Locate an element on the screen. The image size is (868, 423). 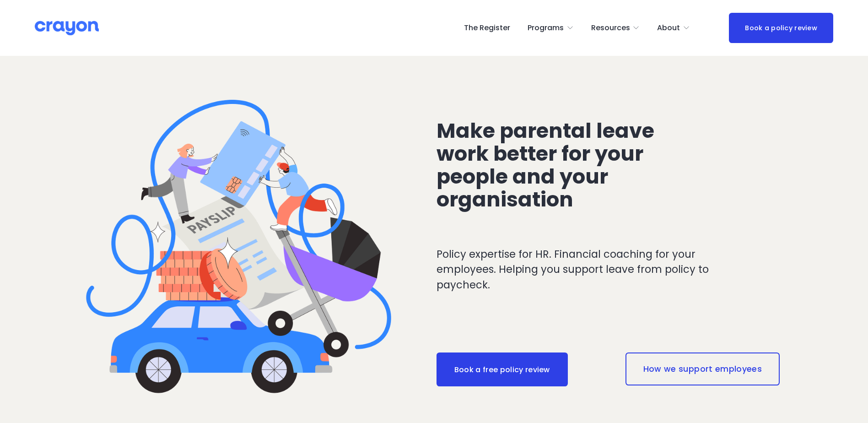
span: About is located at coordinates (669, 28).